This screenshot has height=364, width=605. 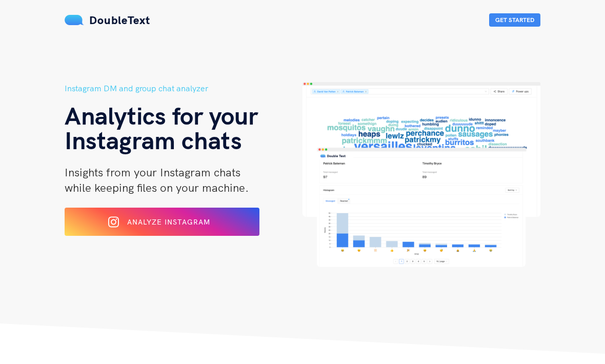 What do you see at coordinates (152, 172) in the screenshot?
I see `span: Insights from your Instagram chats` at bounding box center [152, 172].